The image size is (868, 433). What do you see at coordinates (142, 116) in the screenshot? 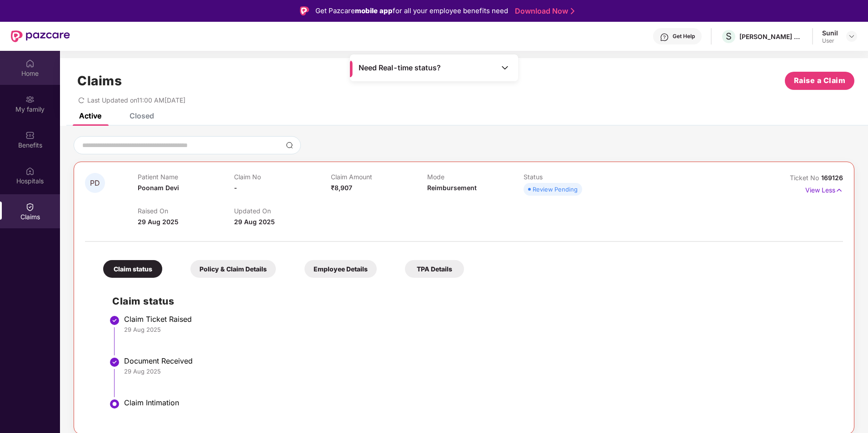
I see `div: Closed` at bounding box center [142, 116].